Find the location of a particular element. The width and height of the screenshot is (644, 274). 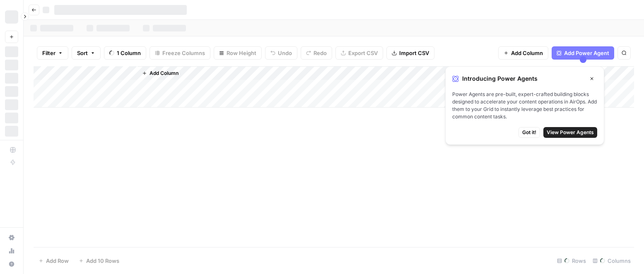

span: View Power Agents is located at coordinates (570, 133).